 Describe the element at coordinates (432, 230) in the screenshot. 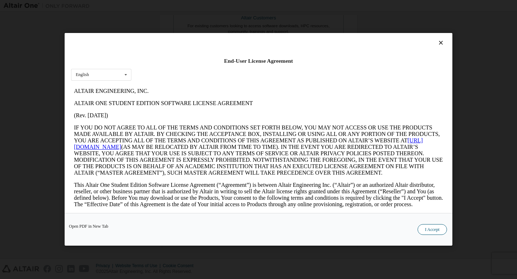

I see `button: I Accept` at that location.